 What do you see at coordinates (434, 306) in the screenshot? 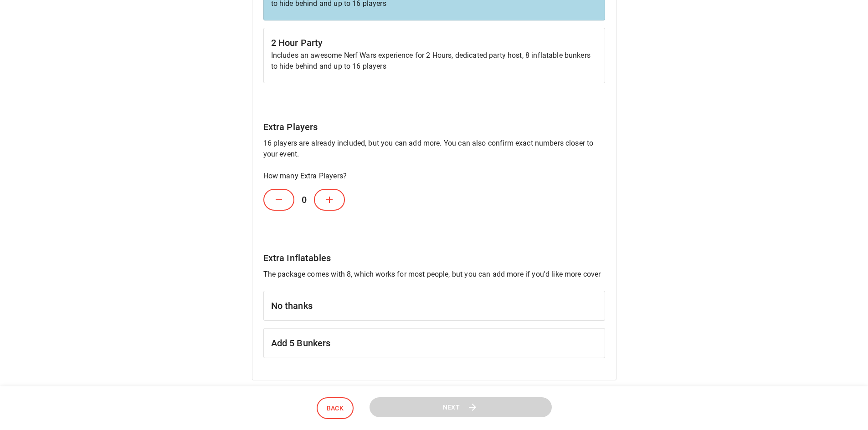
I see `h6: No thanks` at bounding box center [434, 306].